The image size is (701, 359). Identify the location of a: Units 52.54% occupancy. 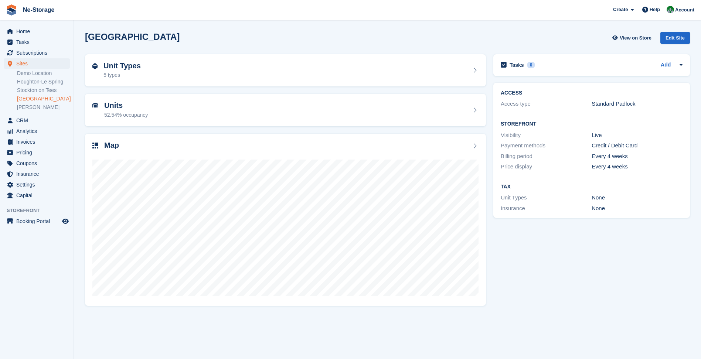
(285, 110).